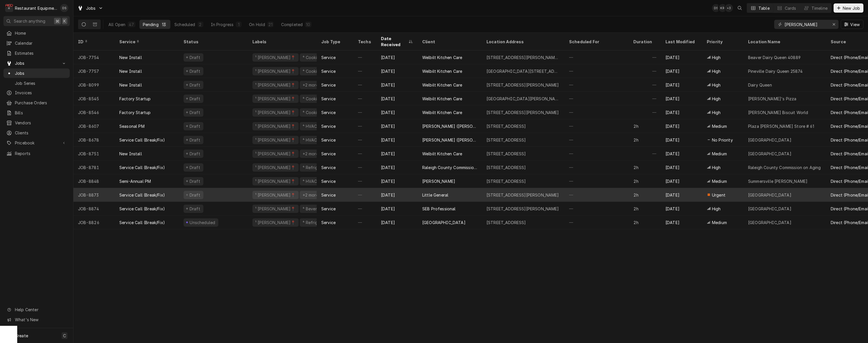 Image resolution: width=868 pixels, height=343 pixels. I want to click on div: SEB Professional, so click(439, 209).